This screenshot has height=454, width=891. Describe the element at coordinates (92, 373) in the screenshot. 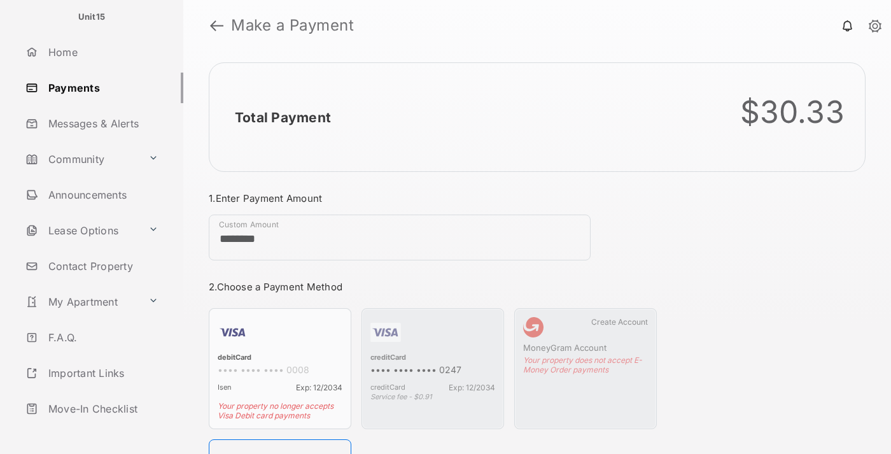

I see `a: Important Links` at that location.